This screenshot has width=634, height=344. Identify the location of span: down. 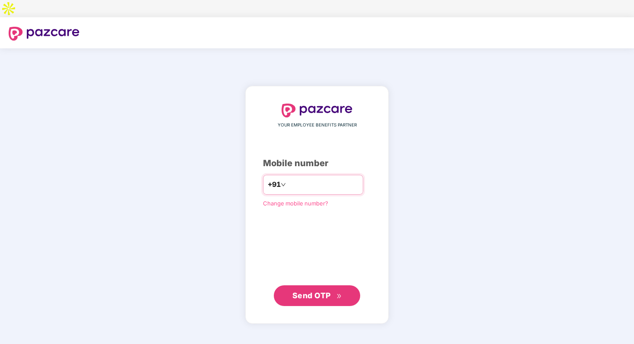
(283, 185).